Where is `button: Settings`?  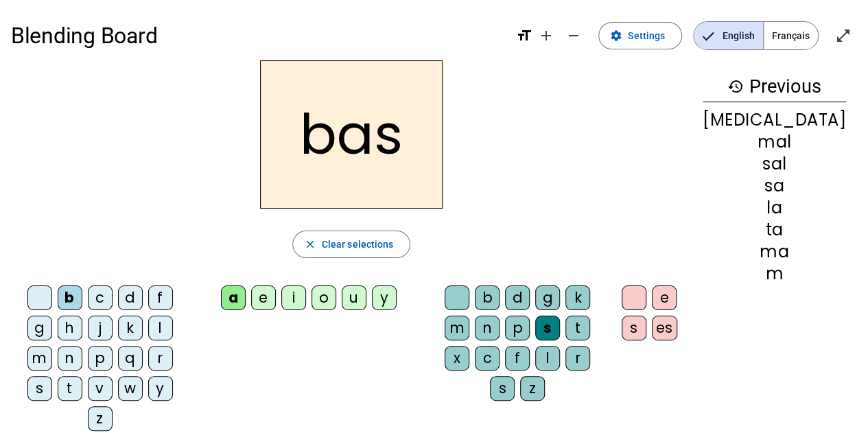
button: Settings is located at coordinates (640, 36).